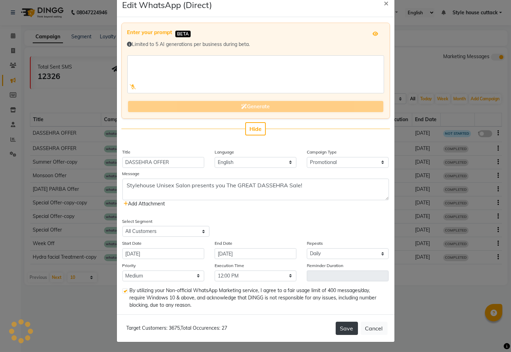  Describe the element at coordinates (325, 265) in the screenshot. I see `label: Reminder Duration` at that location.